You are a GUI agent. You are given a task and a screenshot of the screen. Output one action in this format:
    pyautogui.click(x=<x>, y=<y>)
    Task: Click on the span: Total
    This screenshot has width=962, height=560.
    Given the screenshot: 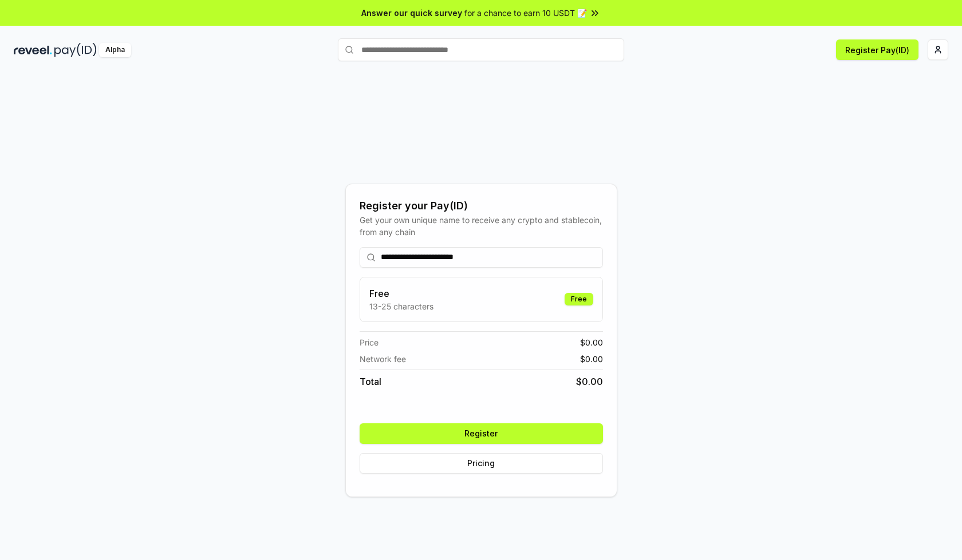 What is the action you would take?
    pyautogui.click(x=370, y=381)
    